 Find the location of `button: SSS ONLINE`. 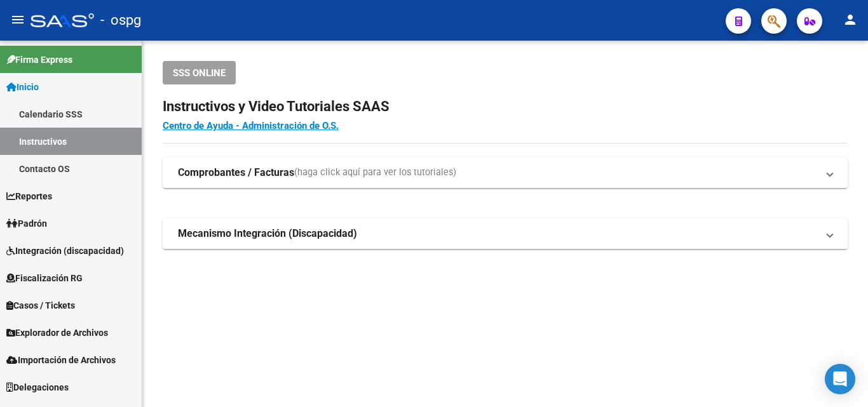

button: SSS ONLINE is located at coordinates (199, 72).